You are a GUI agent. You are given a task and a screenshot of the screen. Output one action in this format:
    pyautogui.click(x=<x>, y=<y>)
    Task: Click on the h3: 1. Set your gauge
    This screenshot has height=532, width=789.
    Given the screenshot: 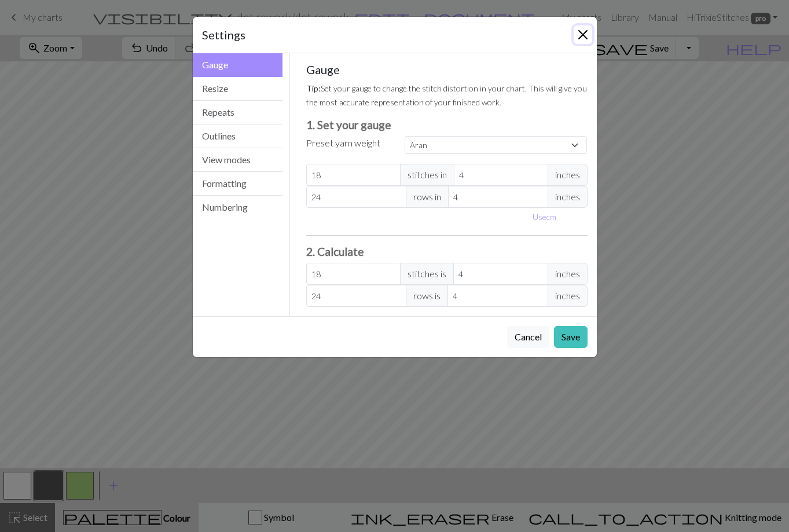 What is the action you would take?
    pyautogui.click(x=447, y=124)
    